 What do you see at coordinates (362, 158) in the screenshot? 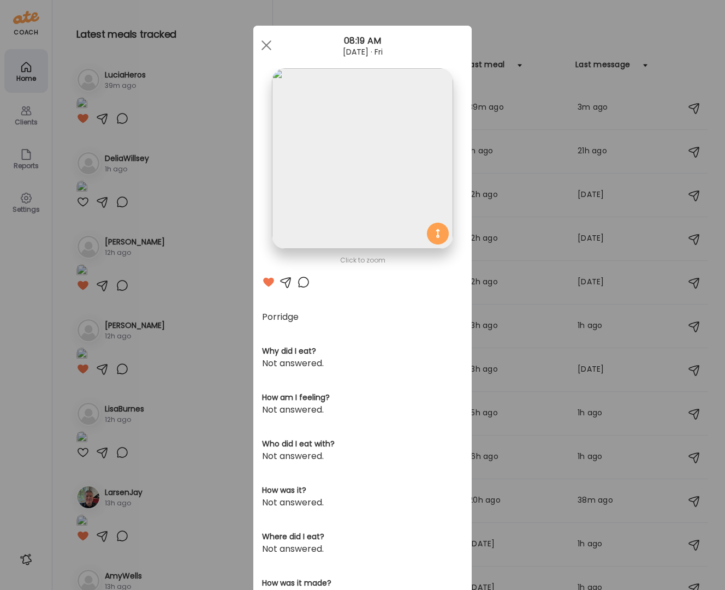
I see `img: images%2F1qYfsqsWO6WAqm9xosSfiY0Hazg1%2F6bgSbeuTAl3zGMkHyA1D%2FaAW6U7HBWzHkyQeRqI3t_1080` at bounding box center [362, 158].